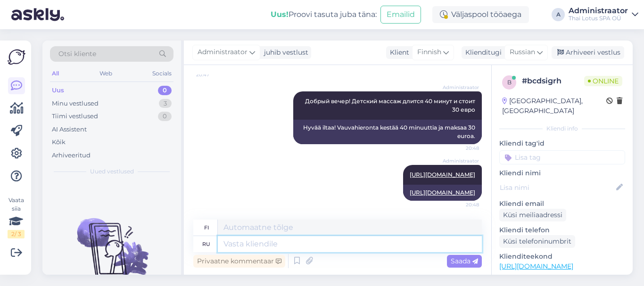 This screenshot has height=286, width=644. Describe the element at coordinates (603, 81) in the screenshot. I see `span: Online` at that location.